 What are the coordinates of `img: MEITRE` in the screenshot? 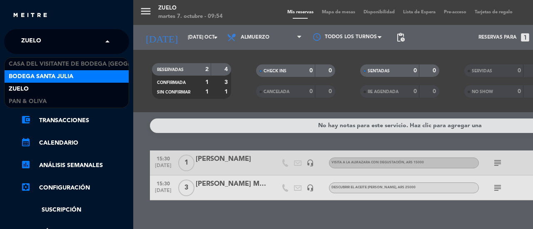 It's located at (30, 15).